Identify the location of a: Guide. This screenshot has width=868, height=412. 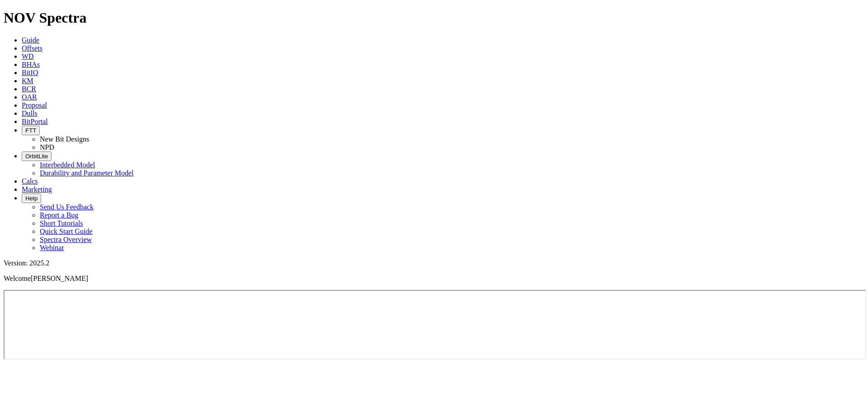
(30, 39).